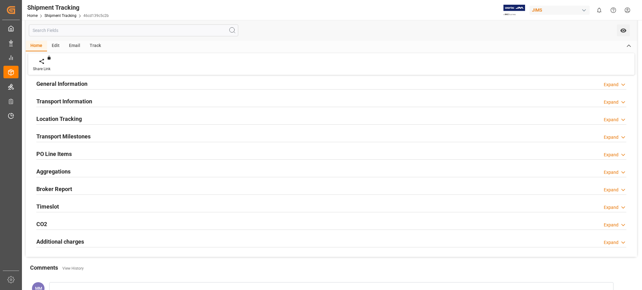 The height and width of the screenshot is (290, 642). What do you see at coordinates (613, 10) in the screenshot?
I see `button: Help Center` at bounding box center [613, 10].